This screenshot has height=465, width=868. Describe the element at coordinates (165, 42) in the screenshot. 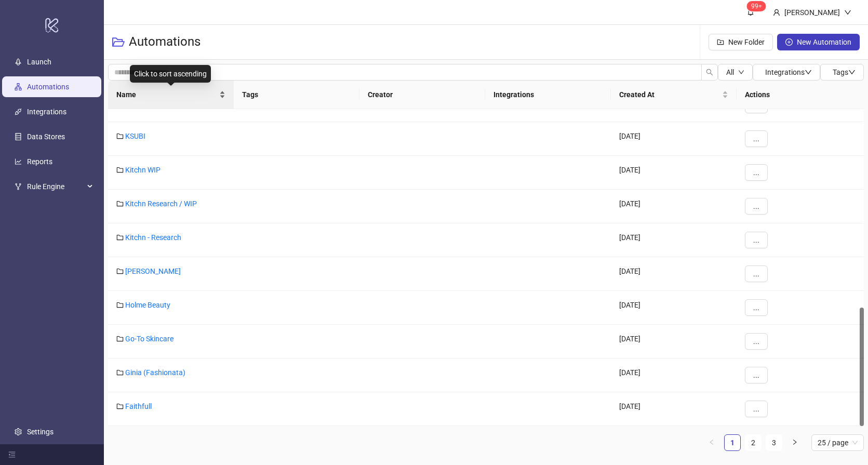

I see `h3: Automations` at that location.